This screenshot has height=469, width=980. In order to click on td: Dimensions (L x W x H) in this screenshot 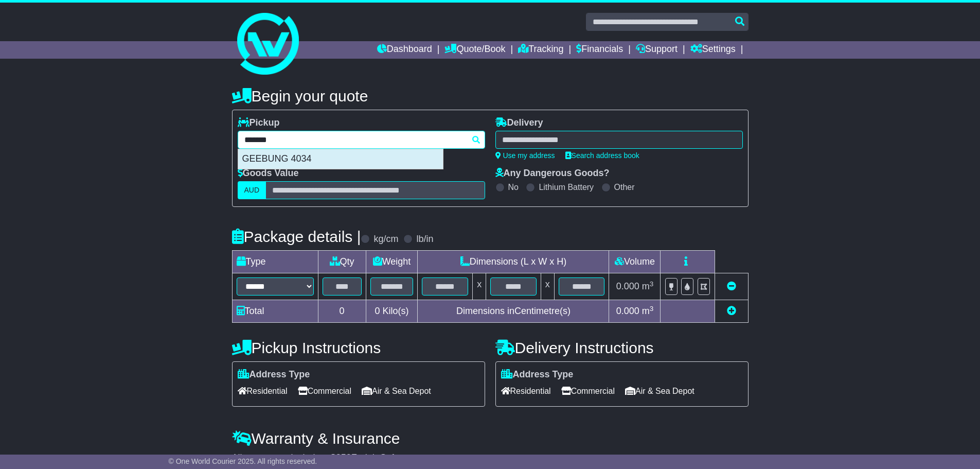, I will do `click(513, 262)`.